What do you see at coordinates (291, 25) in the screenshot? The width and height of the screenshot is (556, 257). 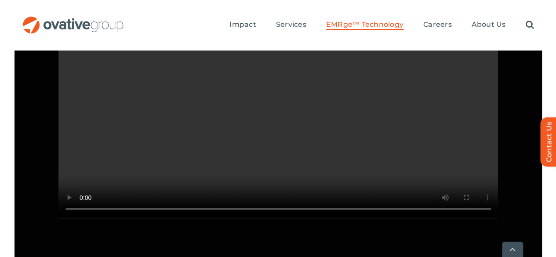 I see `span: Services` at bounding box center [291, 25].